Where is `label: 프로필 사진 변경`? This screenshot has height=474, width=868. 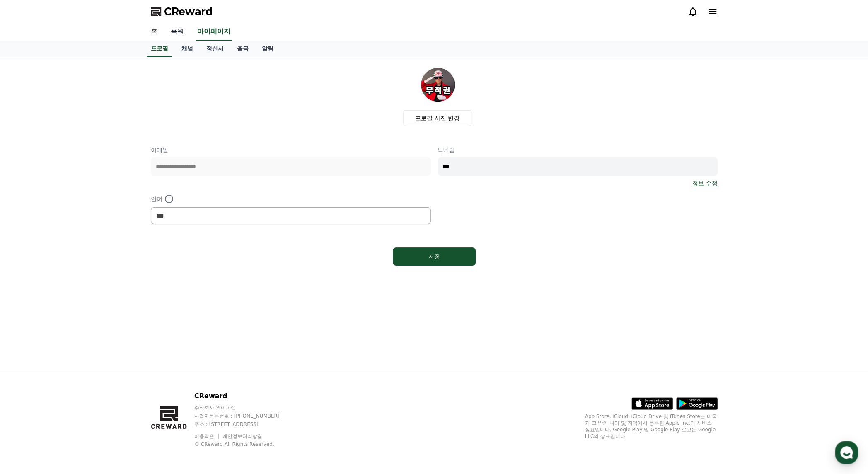
label: 프로필 사진 변경 is located at coordinates (437, 118).